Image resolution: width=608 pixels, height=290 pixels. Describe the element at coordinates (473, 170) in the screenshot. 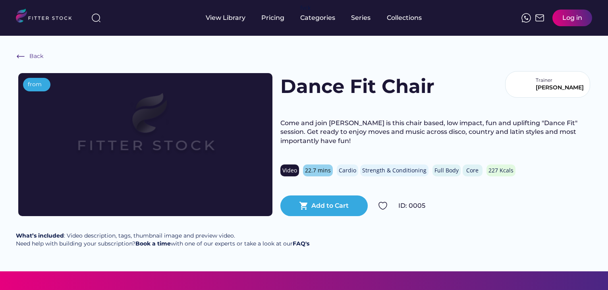

I see `div: Core` at that location.